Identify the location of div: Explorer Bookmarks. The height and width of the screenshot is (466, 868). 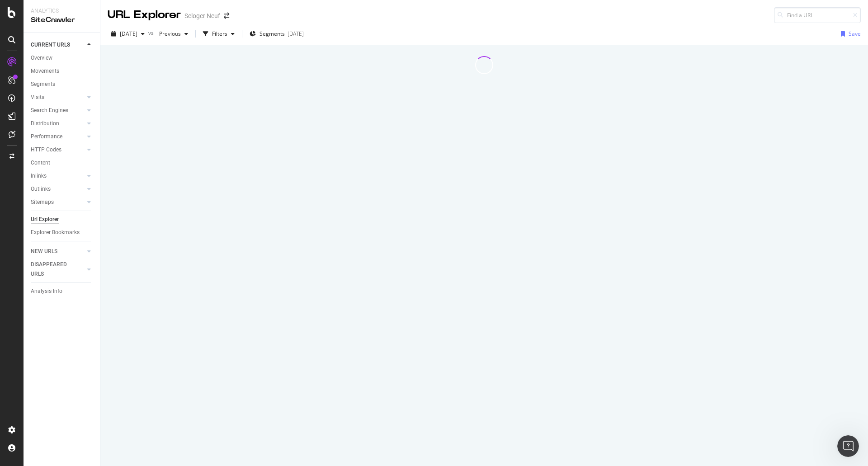
(55, 233).